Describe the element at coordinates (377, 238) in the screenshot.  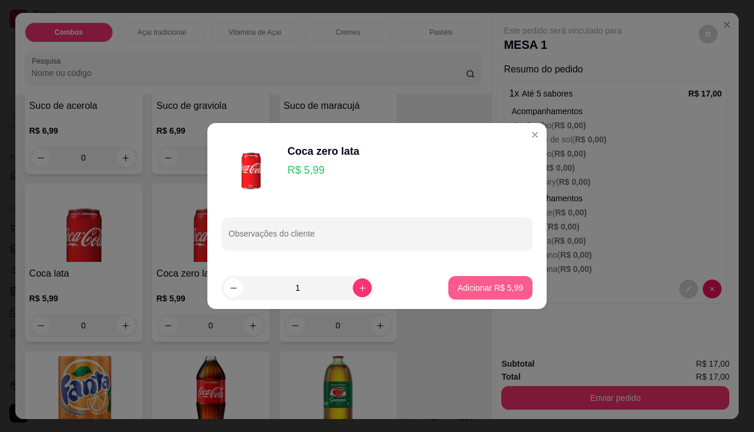
I see `input: Observações do cliente` at that location.